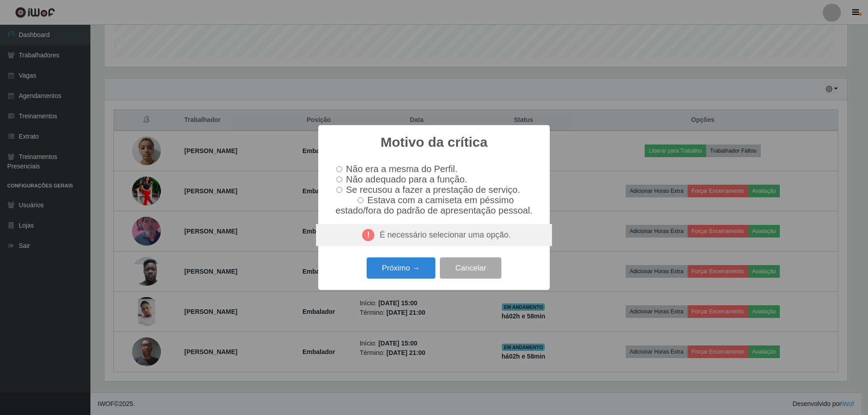 This screenshot has width=868, height=415. Describe the element at coordinates (339, 169) in the screenshot. I see `input: Não era a mesma do Perfil.` at that location.